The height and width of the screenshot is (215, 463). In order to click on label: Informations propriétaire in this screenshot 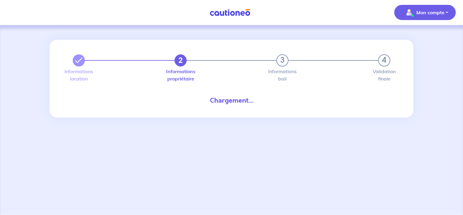, I will do `click(181, 75)`.